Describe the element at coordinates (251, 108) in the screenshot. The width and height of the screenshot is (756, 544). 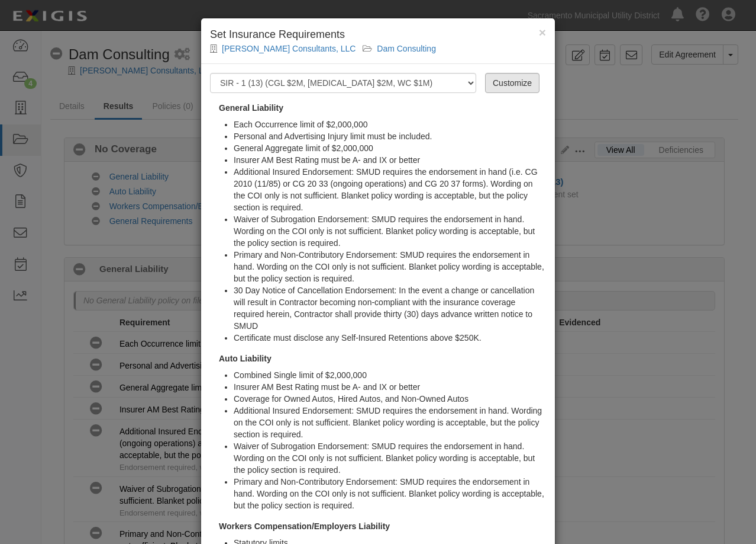
I see `strong: General Liability` at that location.